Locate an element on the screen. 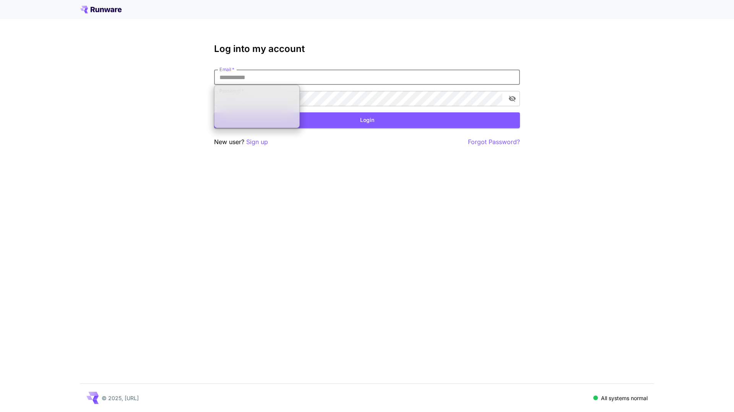  button: Forgot Password? is located at coordinates (494, 142).